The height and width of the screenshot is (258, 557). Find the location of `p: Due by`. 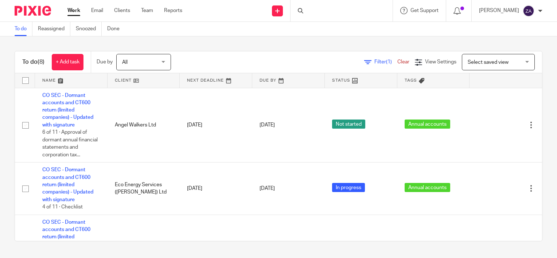

p: Due by is located at coordinates (105, 62).